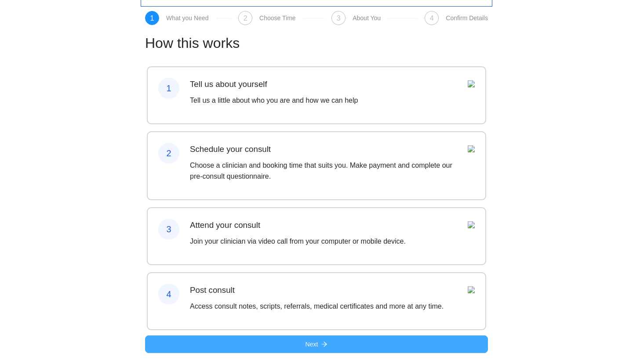  Describe the element at coordinates (245, 18) in the screenshot. I see `span: 2` at that location.